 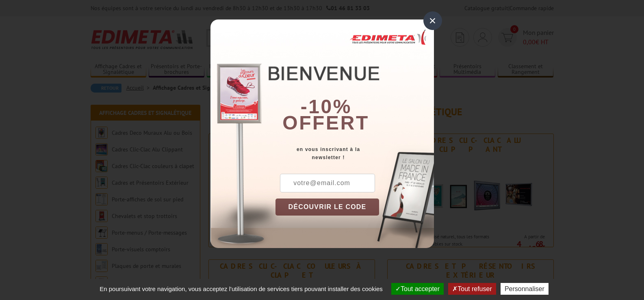 I want to click on button: Personnaliser (fenêtre modale), so click(x=525, y=289).